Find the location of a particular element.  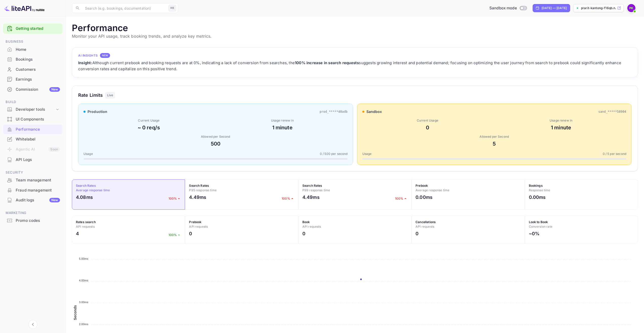

strong: 100% increase in search requests is located at coordinates (327, 62).